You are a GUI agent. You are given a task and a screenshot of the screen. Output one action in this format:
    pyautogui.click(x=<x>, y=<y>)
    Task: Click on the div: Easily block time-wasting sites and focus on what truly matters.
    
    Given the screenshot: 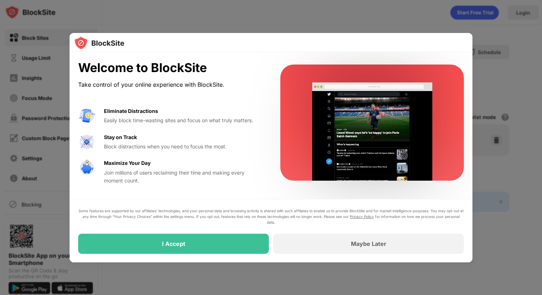 What is the action you would take?
    pyautogui.click(x=184, y=120)
    